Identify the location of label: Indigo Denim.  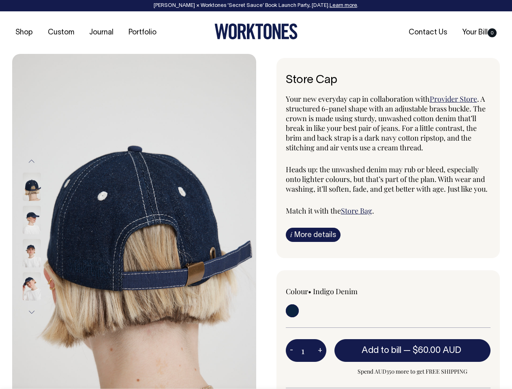
(335, 292).